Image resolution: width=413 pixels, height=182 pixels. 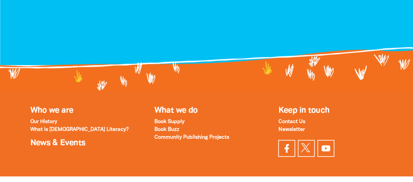 I want to click on a: Community Publishing Projects, so click(x=191, y=138).